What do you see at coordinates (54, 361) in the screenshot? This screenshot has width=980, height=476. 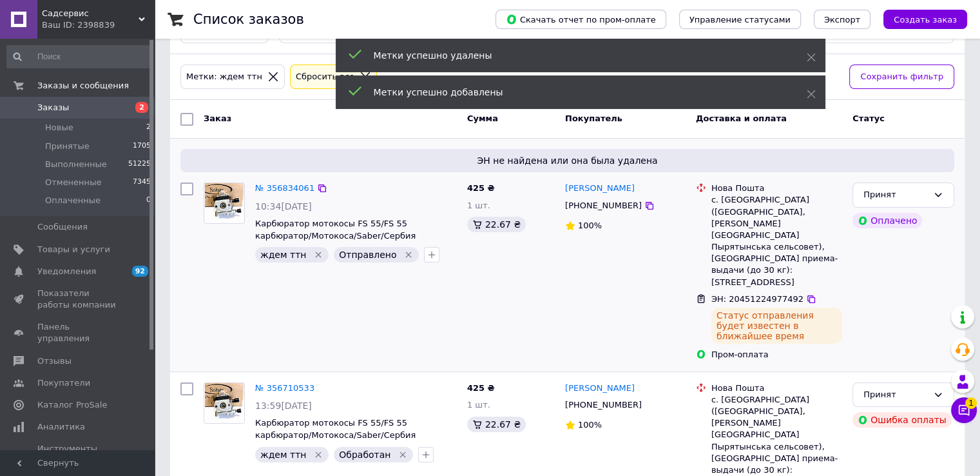 I see `span: Отзывы` at bounding box center [54, 361].